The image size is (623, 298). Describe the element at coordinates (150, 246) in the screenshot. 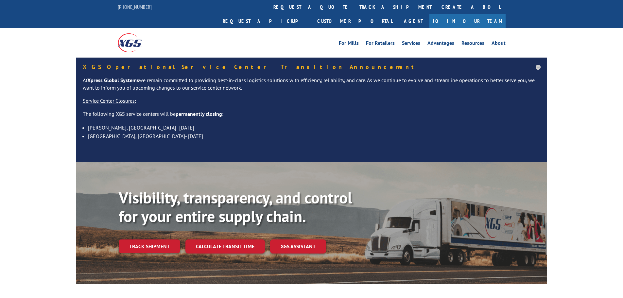

I see `a: Track shipment` at that location.